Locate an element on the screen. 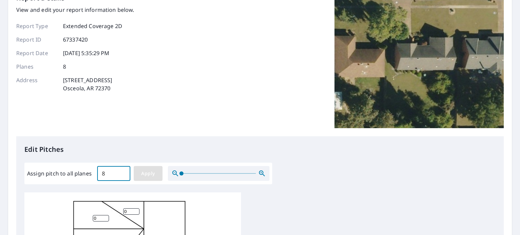 The image size is (520, 235). p: Address is located at coordinates (37, 84).